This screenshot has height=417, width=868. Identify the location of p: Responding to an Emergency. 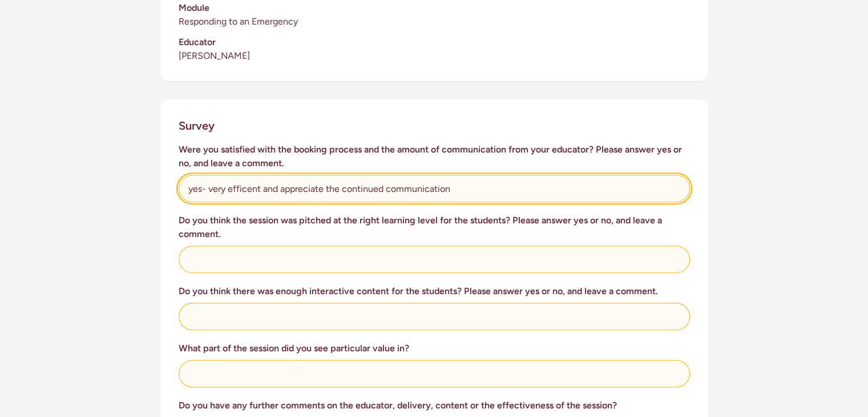
(435, 22).